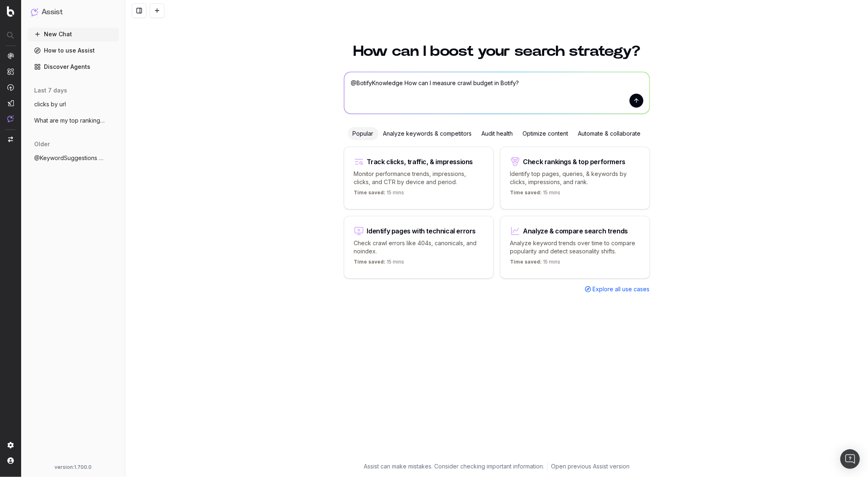 The height and width of the screenshot is (477, 868). Describe the element at coordinates (575, 178) in the screenshot. I see `p: Identify top pages, queries, & keywords by clicks, impressions, and rank.` at that location.